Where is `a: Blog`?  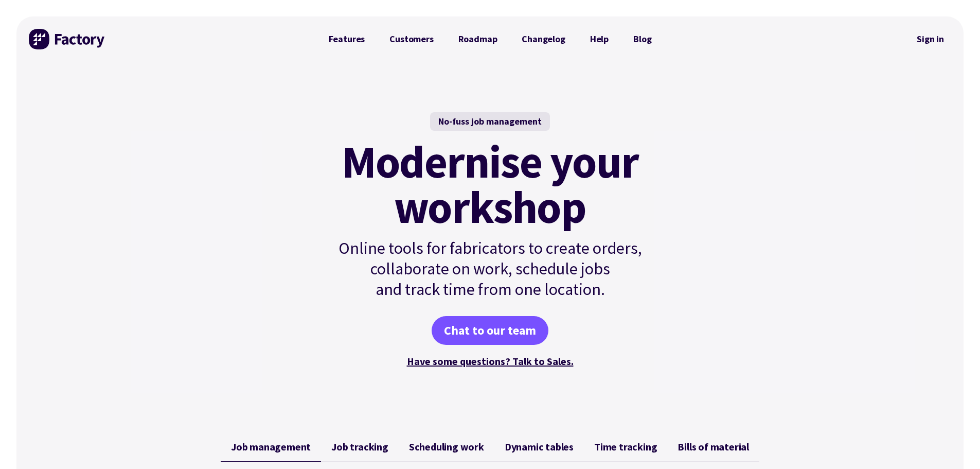
a: Blog is located at coordinates (642, 39).